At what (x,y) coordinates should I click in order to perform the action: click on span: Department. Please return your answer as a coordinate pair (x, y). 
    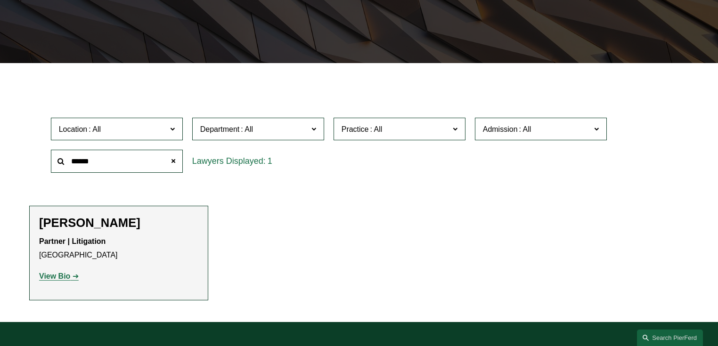
    Looking at the image, I should click on (220, 129).